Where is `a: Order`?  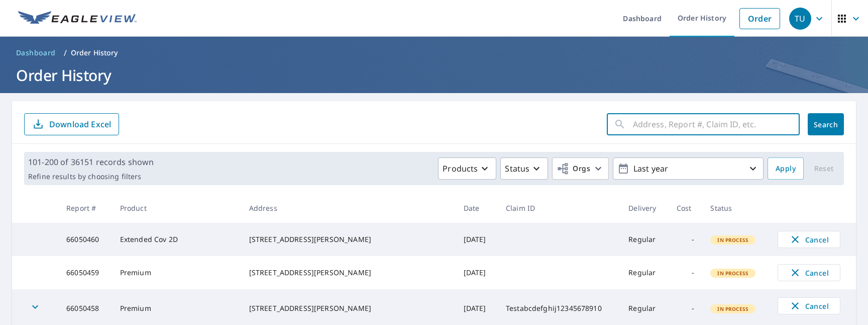 a: Order is located at coordinates (760, 18).